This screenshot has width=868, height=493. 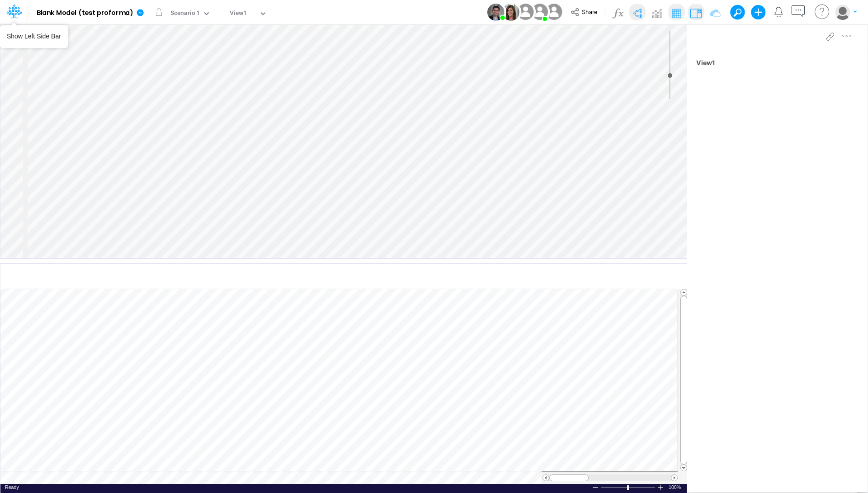 I want to click on input: Type a title here, so click(x=249, y=277).